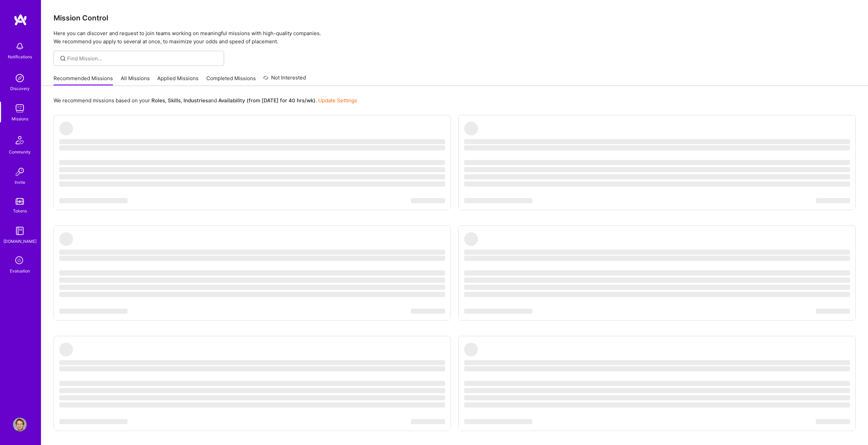  What do you see at coordinates (20, 89) in the screenshot?
I see `div: Discovery` at bounding box center [20, 89].